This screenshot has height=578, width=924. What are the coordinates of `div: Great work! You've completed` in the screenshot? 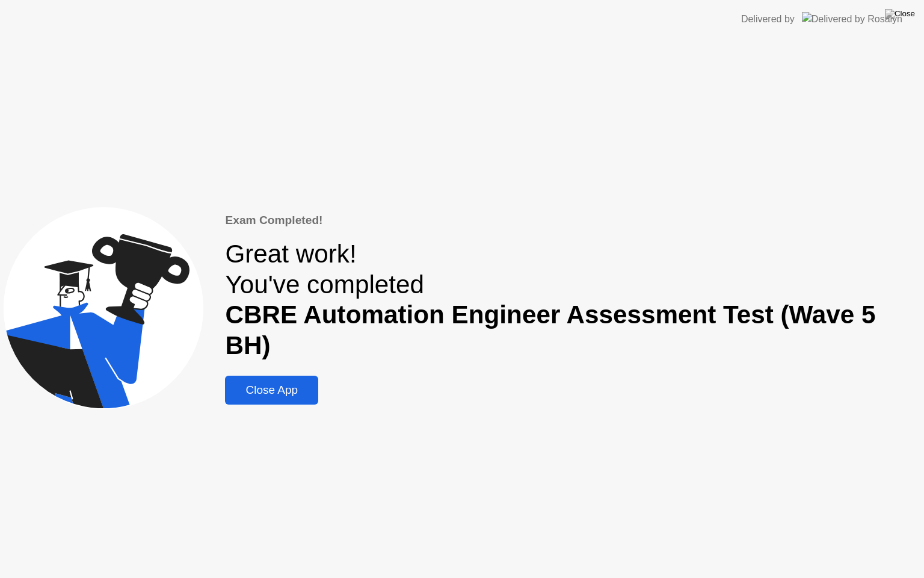 It's located at (573, 300).